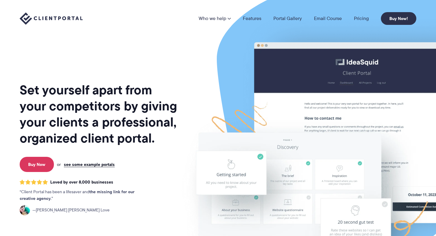 This screenshot has height=236, width=436. Describe the element at coordinates (215, 18) in the screenshot. I see `a: Who we help` at that location.